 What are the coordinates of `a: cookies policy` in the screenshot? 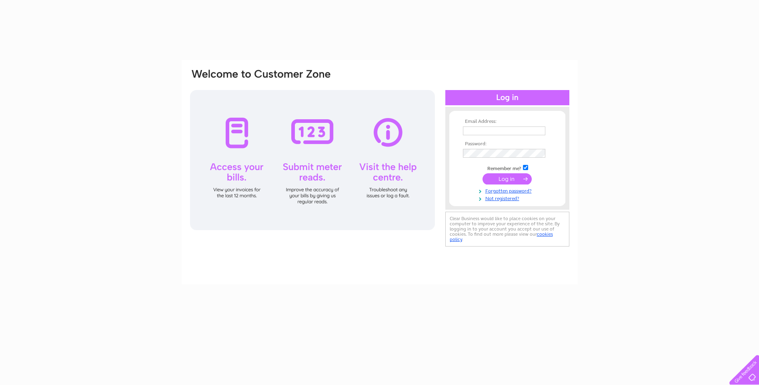 It's located at (501, 236).